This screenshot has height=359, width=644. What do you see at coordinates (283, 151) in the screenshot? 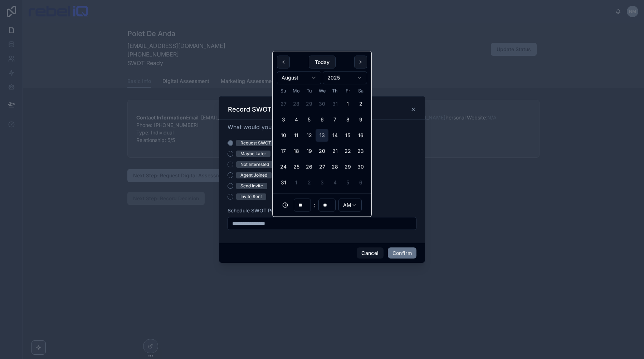
I see `button: Sunday, August 17th, 2025` at bounding box center [283, 151].